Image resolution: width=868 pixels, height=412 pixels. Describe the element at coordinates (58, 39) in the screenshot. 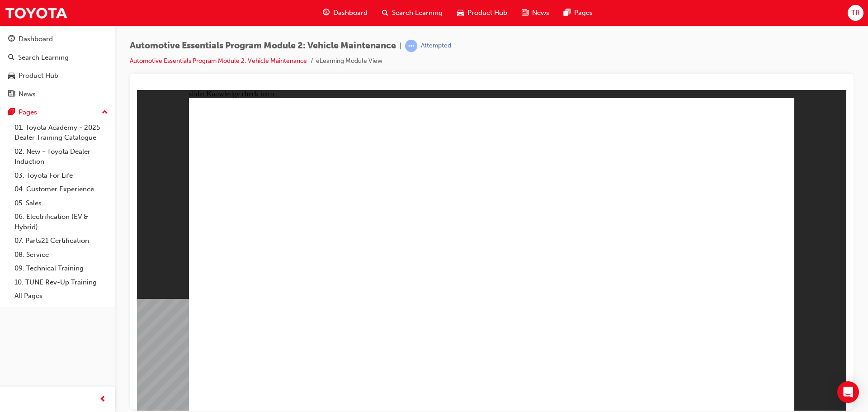

I see `a: Dashboard` at that location.